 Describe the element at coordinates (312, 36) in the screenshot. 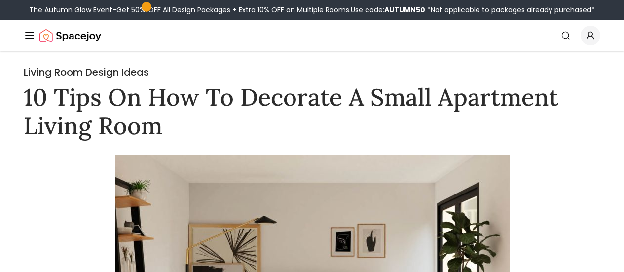

I see `nav: Global` at that location.